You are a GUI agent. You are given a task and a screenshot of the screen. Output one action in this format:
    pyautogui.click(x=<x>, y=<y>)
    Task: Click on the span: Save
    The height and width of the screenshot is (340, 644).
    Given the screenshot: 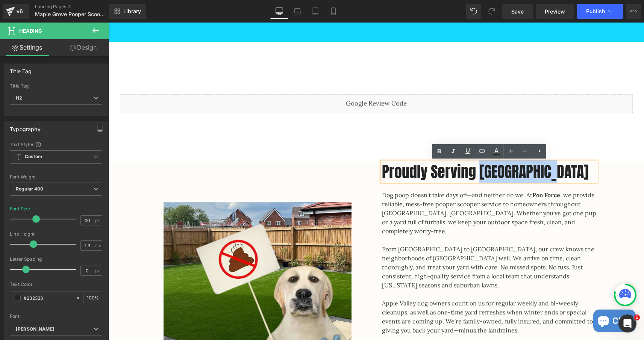 What is the action you would take?
    pyautogui.click(x=517, y=11)
    